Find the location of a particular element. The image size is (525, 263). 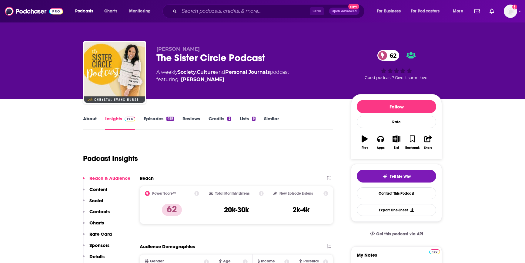

a: Lists6 is located at coordinates (248, 123).